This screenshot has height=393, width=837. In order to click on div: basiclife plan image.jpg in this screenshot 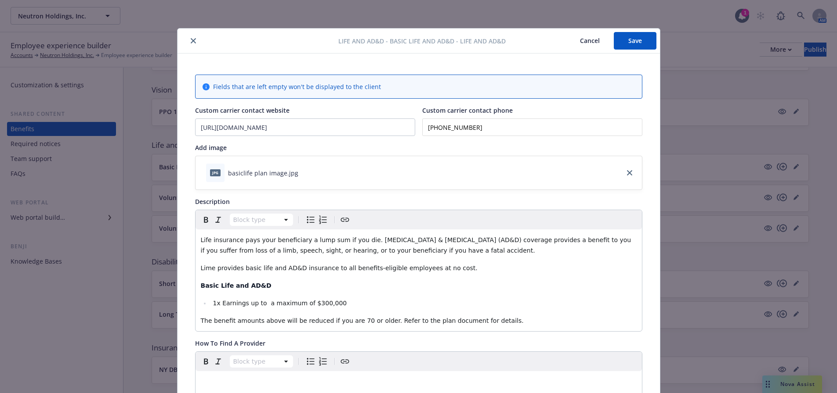, I will do `click(263, 173)`.